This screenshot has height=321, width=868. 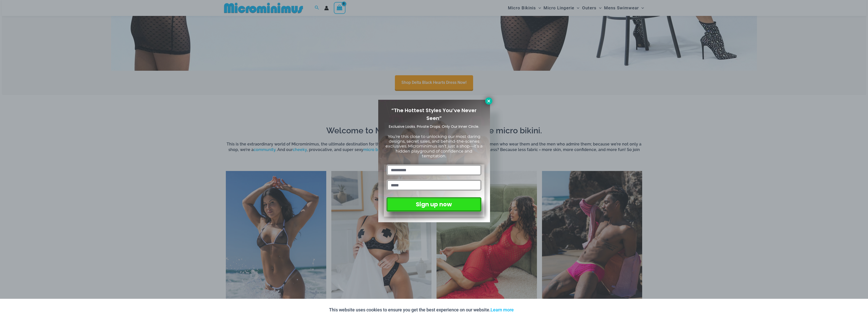 What do you see at coordinates (434, 127) in the screenshot?
I see `span: Exclusive Looks. Private Drops. Only Our Inner Circle.` at bounding box center [434, 127].